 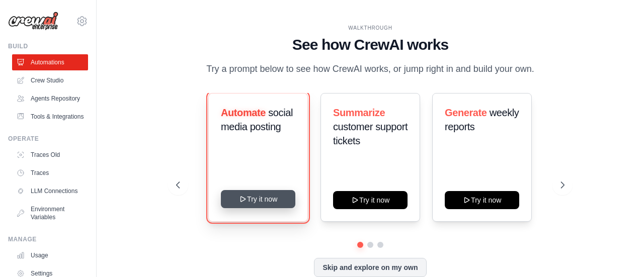 I want to click on div: WALKTHROUGH, so click(x=370, y=28).